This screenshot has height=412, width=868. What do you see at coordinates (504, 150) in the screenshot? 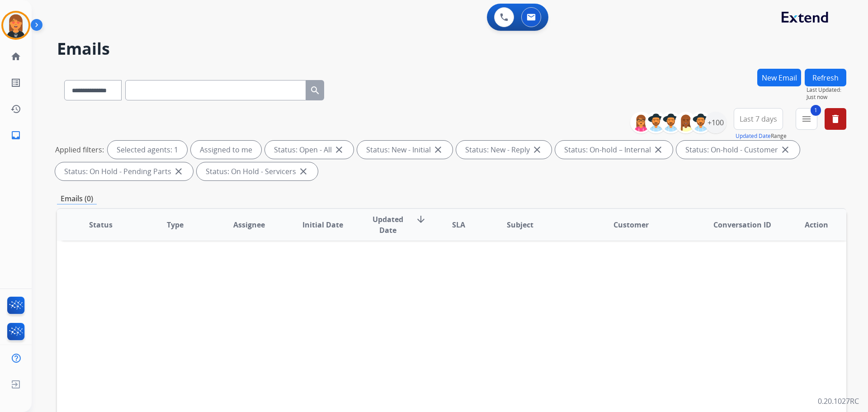
I see `div: Status: New - Reply` at bounding box center [504, 150].